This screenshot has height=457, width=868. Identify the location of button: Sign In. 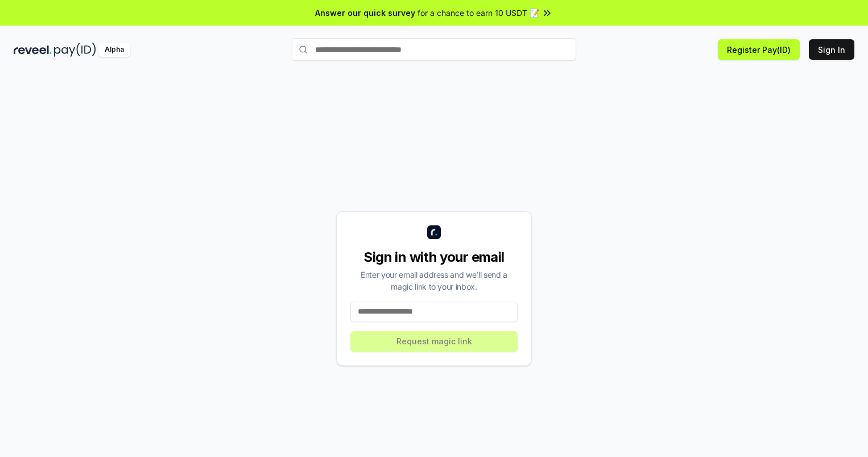
(832, 50).